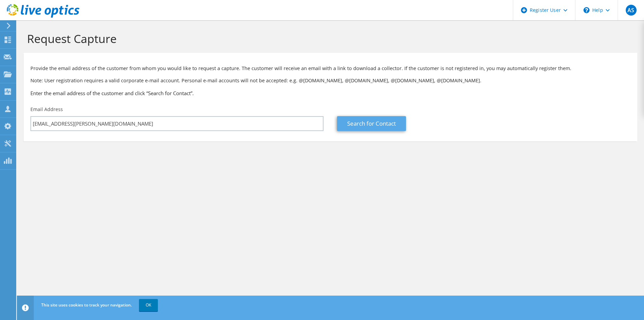  I want to click on h3: Enter the email address of the customer and click “Search for Contact”., so click(330, 93).